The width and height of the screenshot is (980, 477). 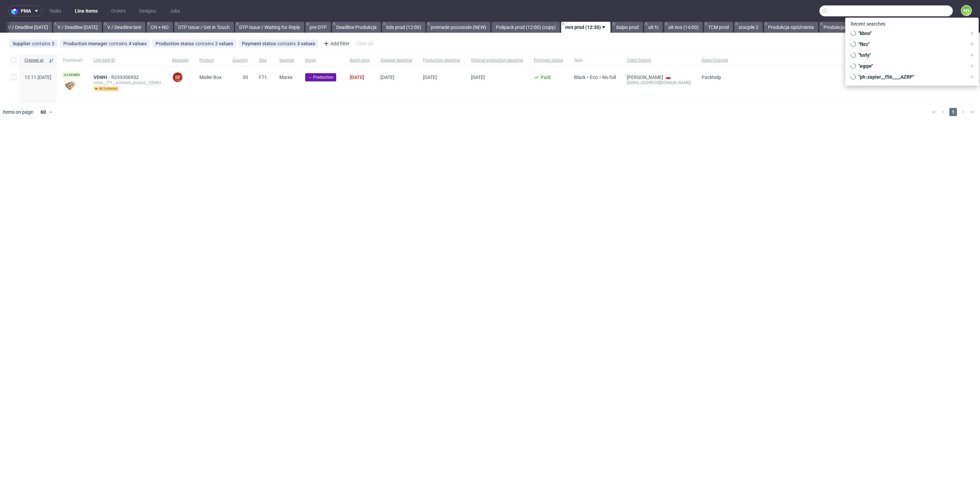 What do you see at coordinates (106, 89) in the screenshot?
I see `span: returning` at bounding box center [106, 89].